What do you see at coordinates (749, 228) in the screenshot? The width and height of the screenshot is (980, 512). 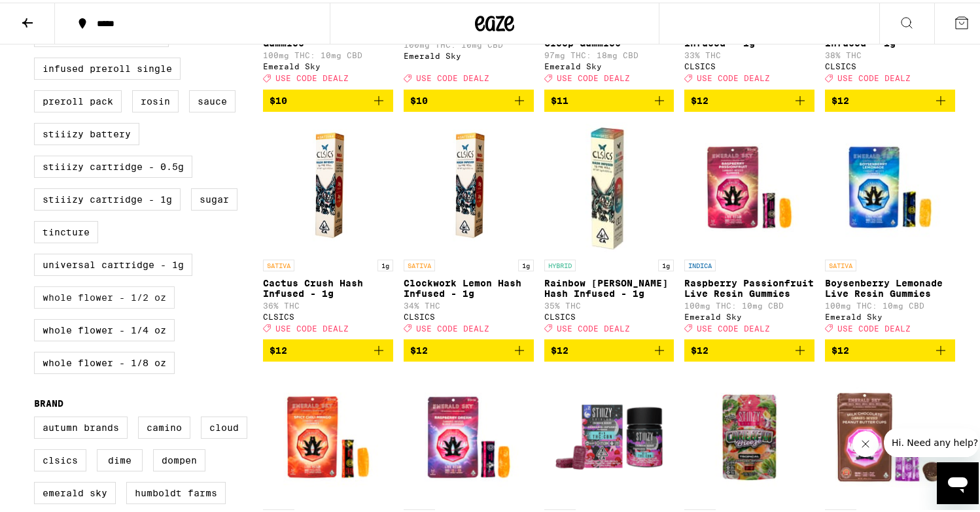 I see `a: Open page for Raspberry Passionfruit Live Resin Gummies from Emerald Sky` at bounding box center [749, 228].